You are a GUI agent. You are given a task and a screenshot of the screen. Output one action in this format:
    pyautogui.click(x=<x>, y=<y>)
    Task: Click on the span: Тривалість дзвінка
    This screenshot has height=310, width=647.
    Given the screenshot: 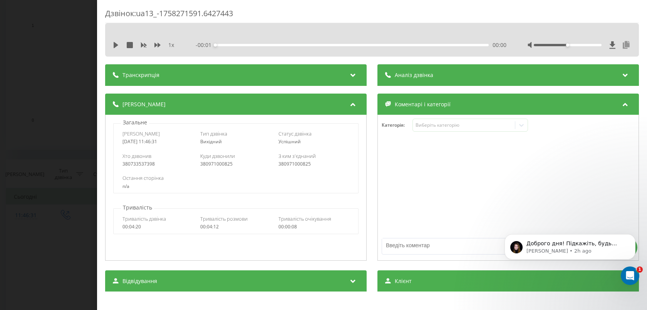 What is the action you would take?
    pyautogui.click(x=144, y=219)
    